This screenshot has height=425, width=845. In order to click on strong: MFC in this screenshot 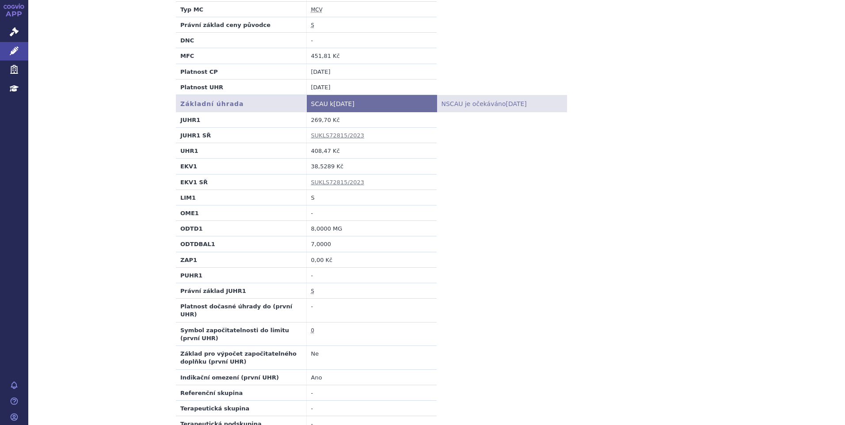, I will do `click(187, 56)`.